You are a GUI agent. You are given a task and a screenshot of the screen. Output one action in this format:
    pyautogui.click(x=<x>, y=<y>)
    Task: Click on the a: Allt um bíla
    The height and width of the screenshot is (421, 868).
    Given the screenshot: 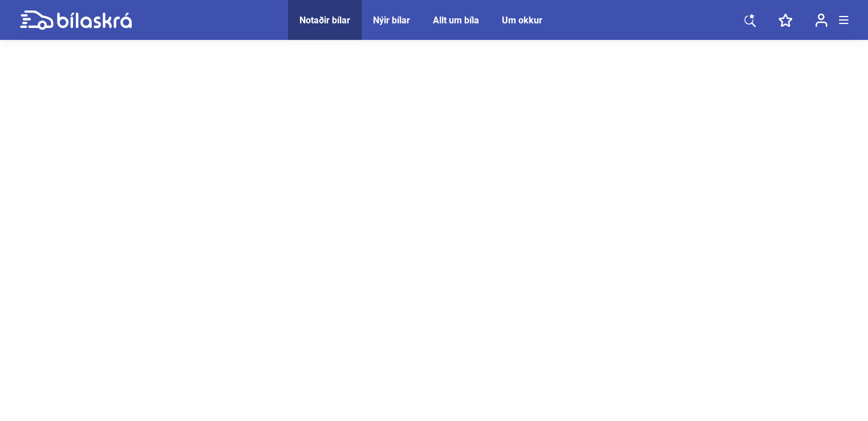 What is the action you would take?
    pyautogui.click(x=455, y=20)
    